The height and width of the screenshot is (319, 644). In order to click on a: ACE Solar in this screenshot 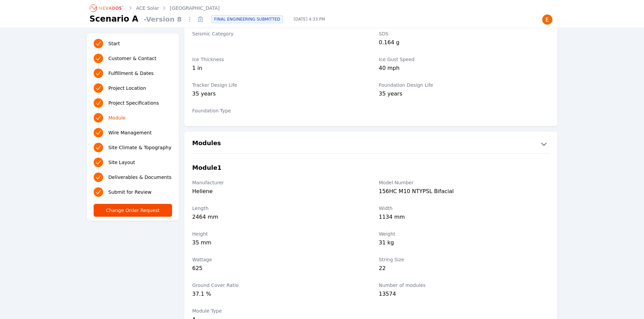, I will do `click(148, 8)`.